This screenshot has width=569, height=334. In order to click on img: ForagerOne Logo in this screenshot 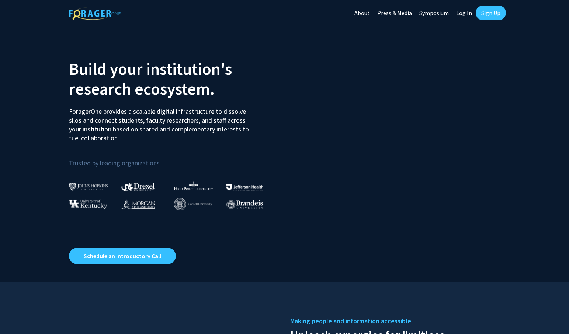, I will do `click(95, 13)`.